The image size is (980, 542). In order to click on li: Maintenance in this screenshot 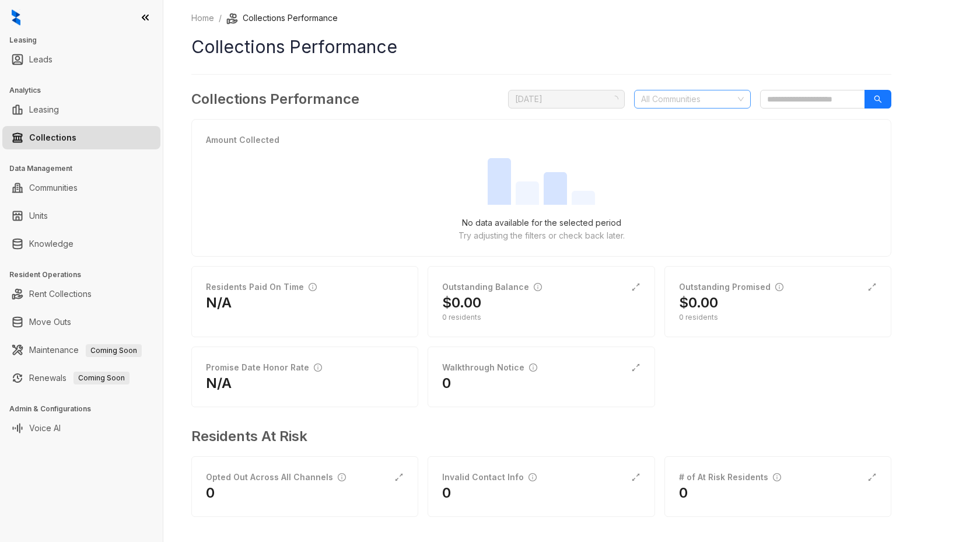, I will do `click(81, 350)`.